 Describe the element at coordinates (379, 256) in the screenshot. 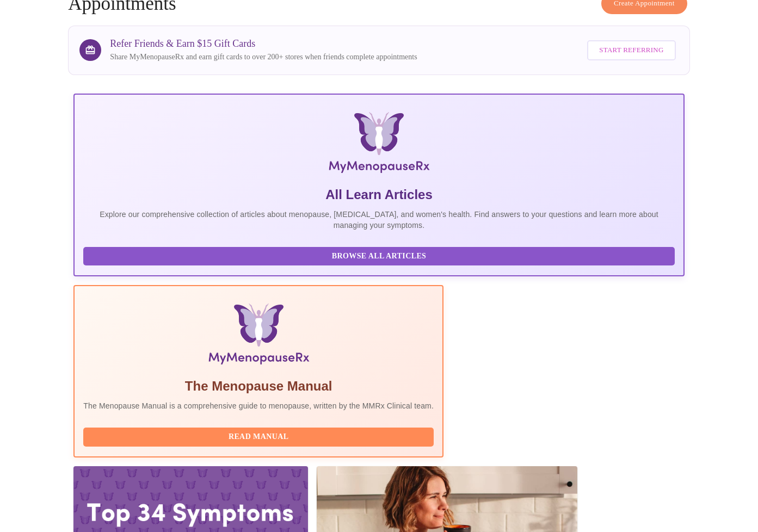

I see `button: Browse All Articles` at that location.